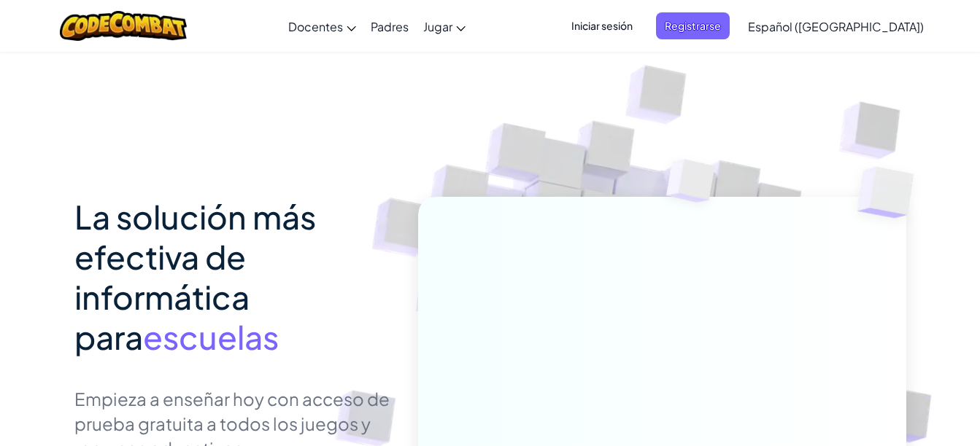 The image size is (980, 446). I want to click on a: Padres, so click(390, 26).